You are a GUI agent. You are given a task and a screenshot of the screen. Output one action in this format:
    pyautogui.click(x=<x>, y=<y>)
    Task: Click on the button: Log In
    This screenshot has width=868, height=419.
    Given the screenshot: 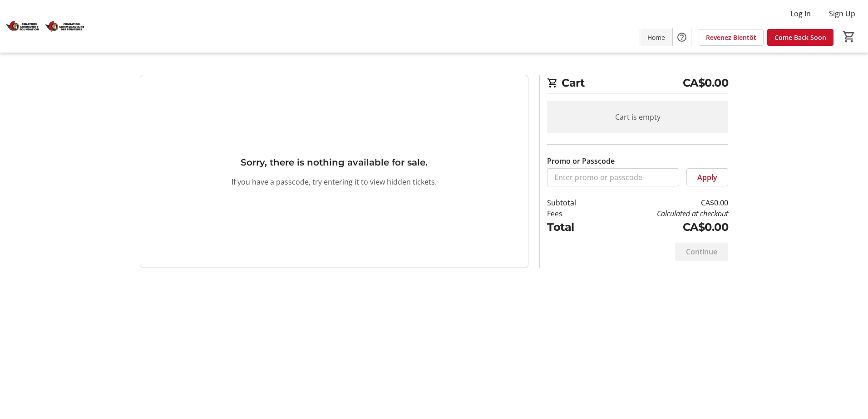 What is the action you would take?
    pyautogui.click(x=800, y=14)
    